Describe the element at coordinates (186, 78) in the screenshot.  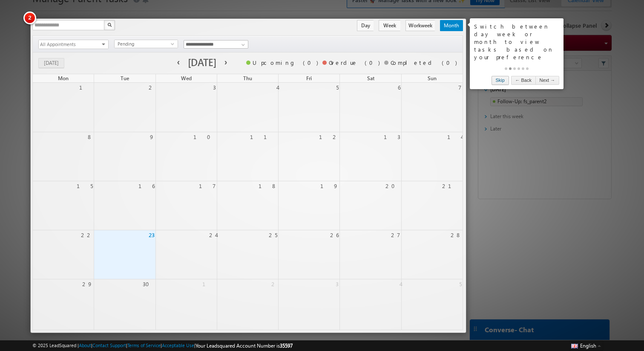
I see `span: Wed` at that location.